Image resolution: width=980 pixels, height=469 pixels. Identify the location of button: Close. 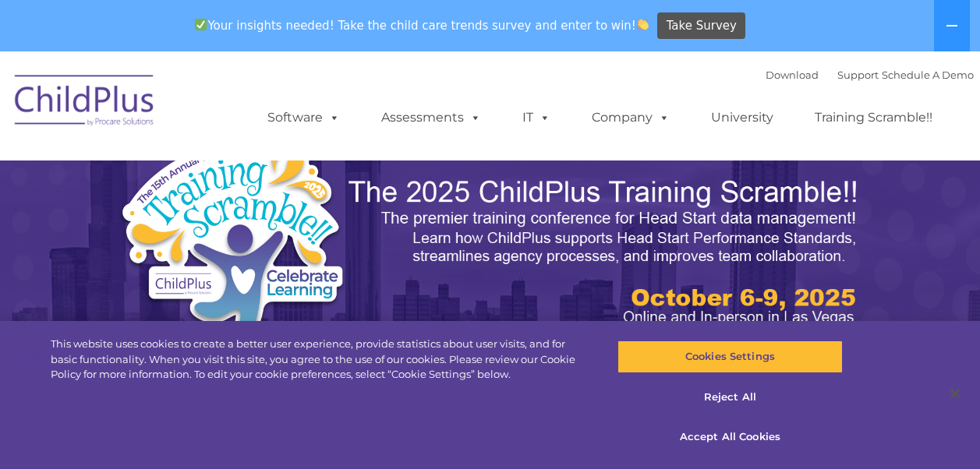
(956, 393).